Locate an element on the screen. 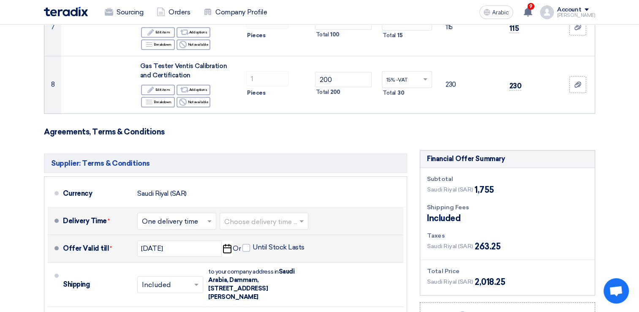 Image resolution: width=639 pixels, height=312 pixels. td: 8 is located at coordinates (53, 84).